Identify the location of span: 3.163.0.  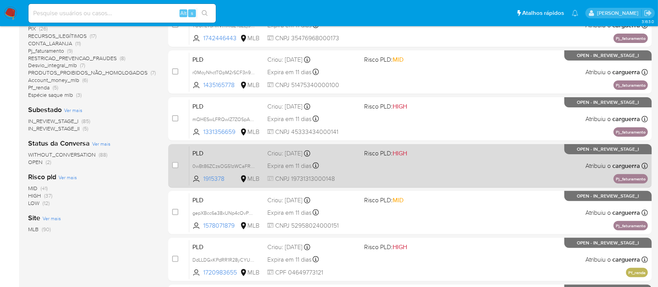
(648, 21).